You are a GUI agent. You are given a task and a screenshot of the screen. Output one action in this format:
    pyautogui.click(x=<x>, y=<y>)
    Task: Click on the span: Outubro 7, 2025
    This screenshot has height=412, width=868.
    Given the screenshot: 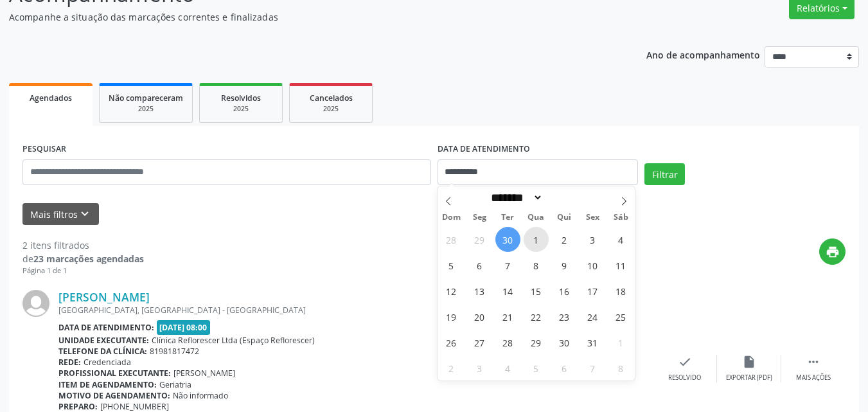 What is the action you would take?
    pyautogui.click(x=508, y=265)
    